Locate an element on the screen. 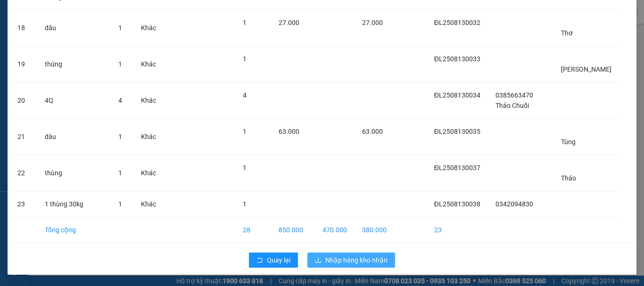 This screenshot has height=286, width=644. span: Thơ is located at coordinates (567, 33).